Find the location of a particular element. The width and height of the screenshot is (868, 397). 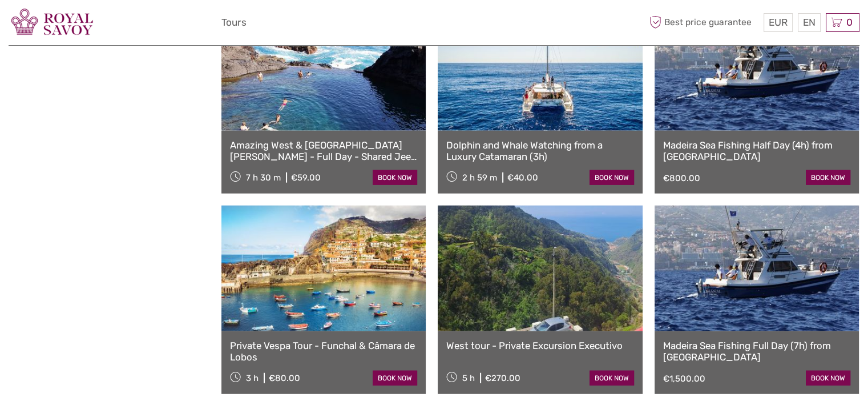

img: 3280-12f42084-c20e-4d34-be88-46f68e1c0edb_logo_small.png is located at coordinates (52, 23).